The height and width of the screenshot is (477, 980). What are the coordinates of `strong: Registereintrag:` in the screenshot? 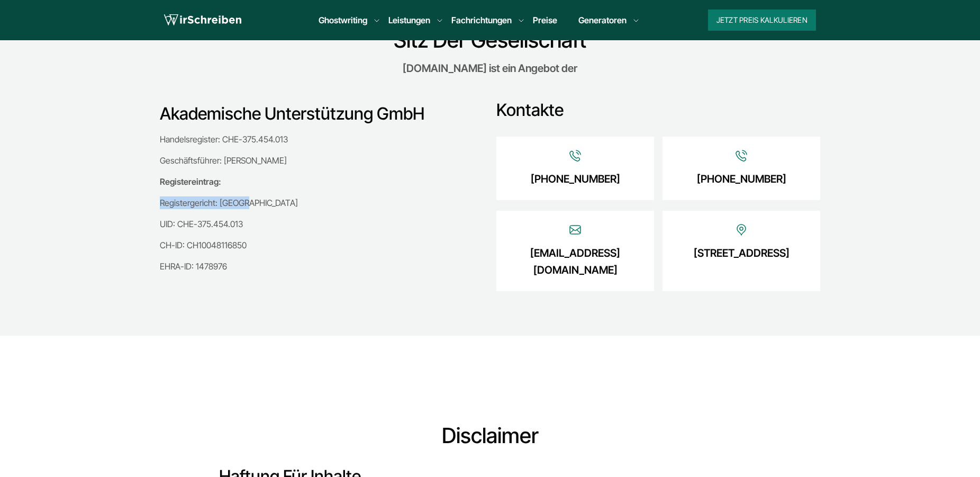 It's located at (190, 181).